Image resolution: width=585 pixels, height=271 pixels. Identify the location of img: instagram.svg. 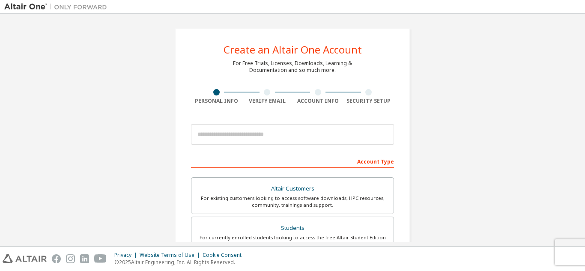
(70, 259).